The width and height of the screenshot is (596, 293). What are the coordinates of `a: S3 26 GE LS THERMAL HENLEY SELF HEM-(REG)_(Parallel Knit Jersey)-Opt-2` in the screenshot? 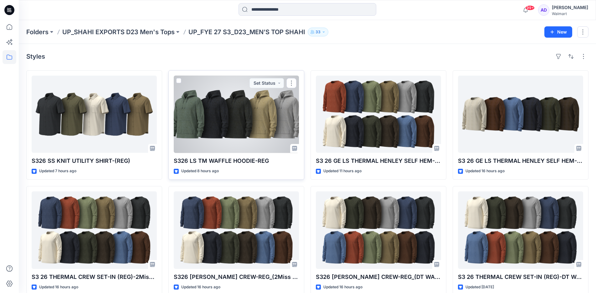 It's located at (521, 114).